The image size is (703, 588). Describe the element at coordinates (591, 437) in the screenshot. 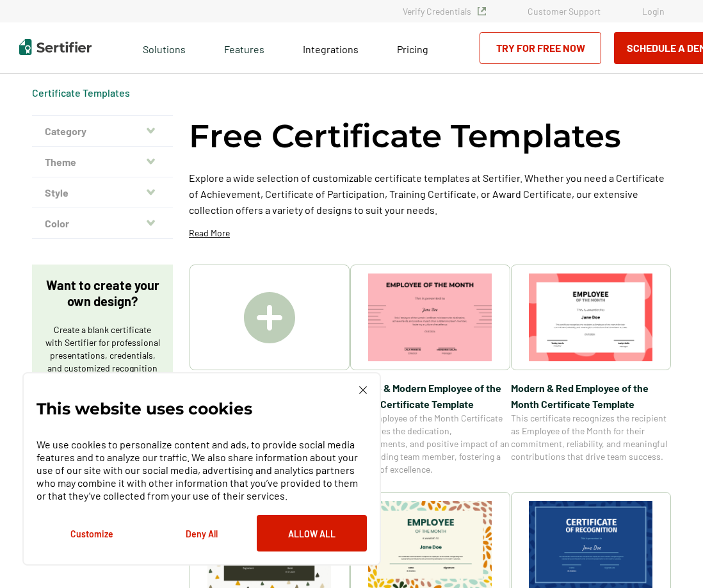

I see `span: This certificate recognizes the recipient as Employee of the Month for their commitment, reliabil...` at that location.